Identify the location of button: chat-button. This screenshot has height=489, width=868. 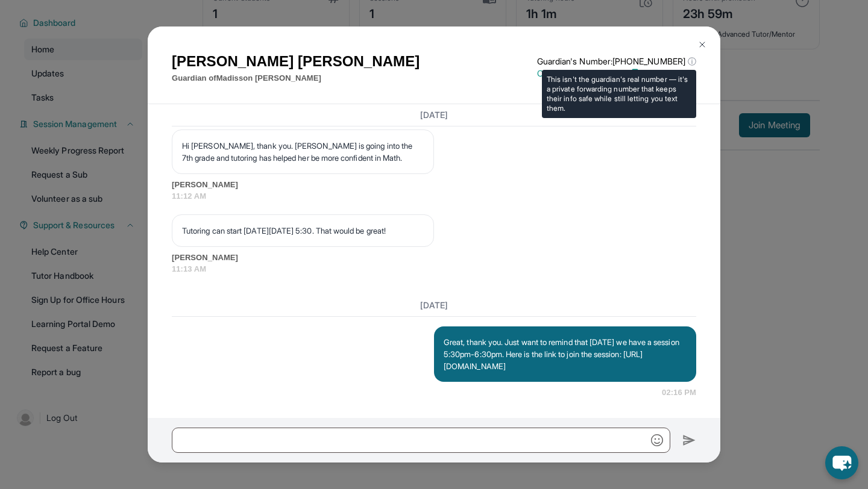
(841, 462).